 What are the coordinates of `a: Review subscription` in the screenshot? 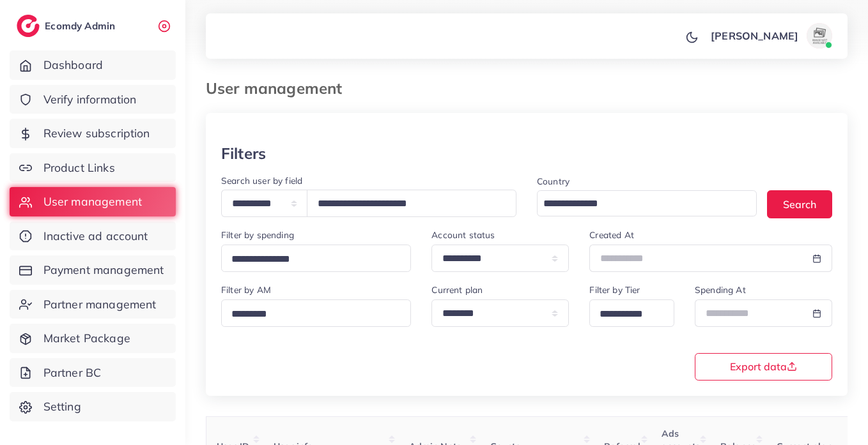 It's located at (93, 134).